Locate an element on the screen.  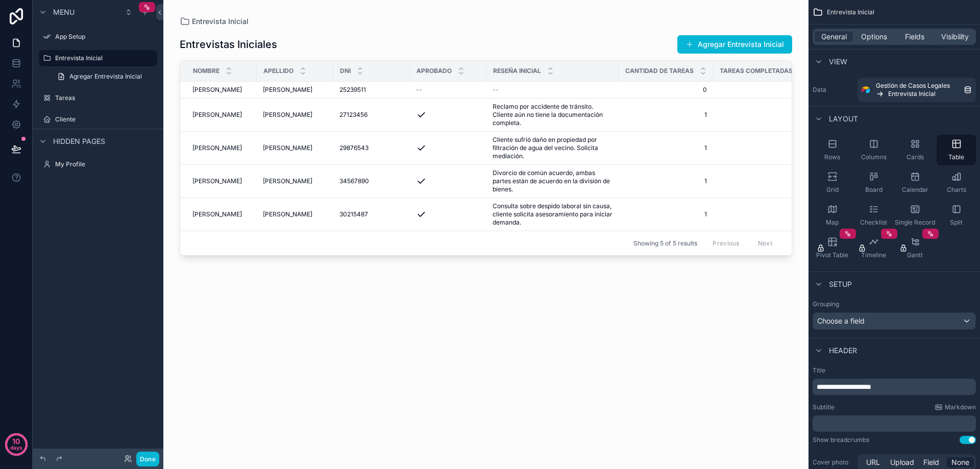
button: Checklist is located at coordinates (873, 215).